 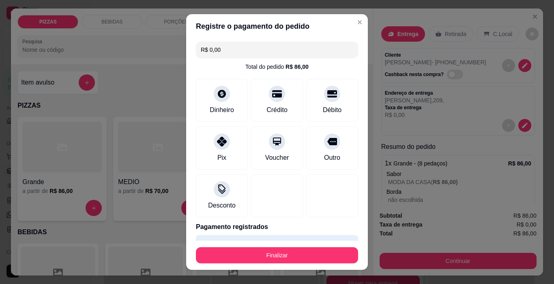 What do you see at coordinates (277, 50) in the screenshot?
I see `input: Ex.: hambúrguer de cordeiro` at bounding box center [277, 50].